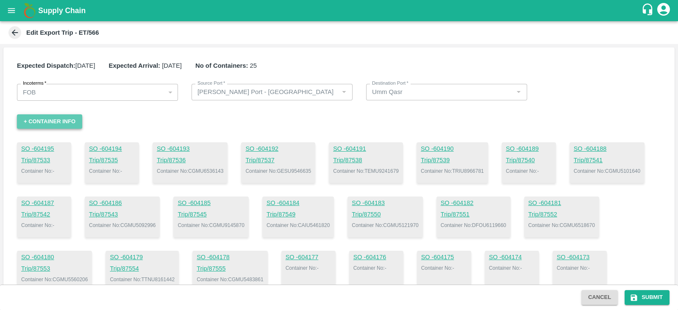 The width and height of the screenshot is (678, 310). I want to click on button: + Container Info, so click(50, 122).